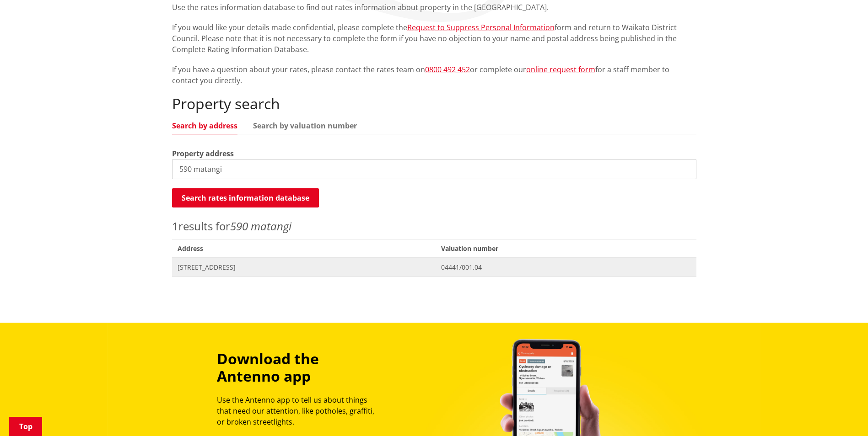  What do you see at coordinates (261, 226) in the screenshot?
I see `em: 590 matangi` at bounding box center [261, 226].